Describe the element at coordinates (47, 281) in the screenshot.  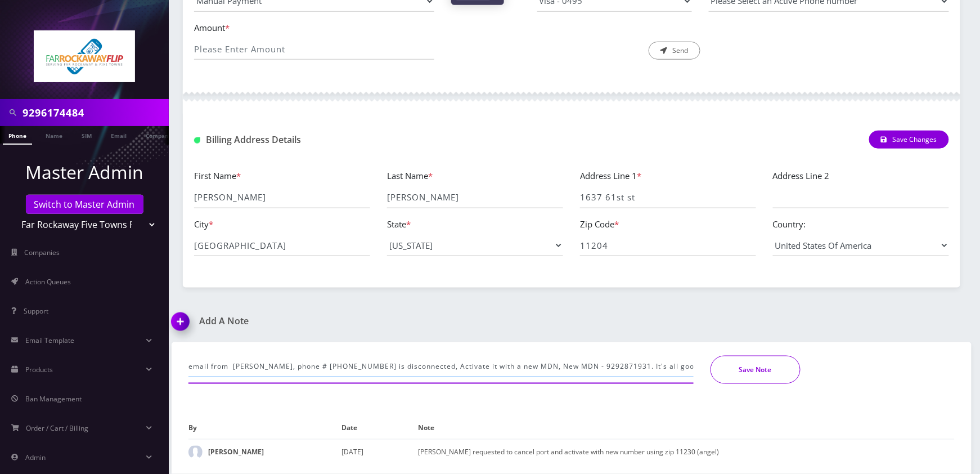
I see `span: Action Queues` at that location.